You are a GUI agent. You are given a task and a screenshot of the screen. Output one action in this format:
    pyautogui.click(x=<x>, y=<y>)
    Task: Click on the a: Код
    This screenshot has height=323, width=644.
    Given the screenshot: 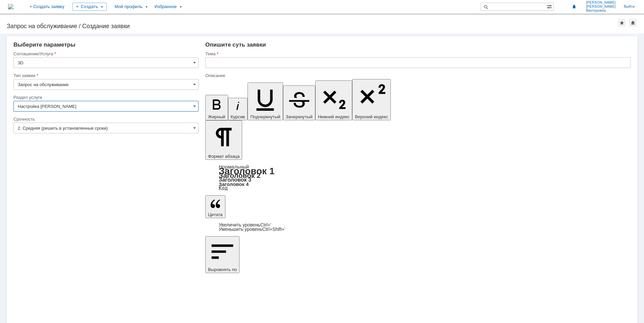 What is the action you would take?
    pyautogui.click(x=223, y=188)
    